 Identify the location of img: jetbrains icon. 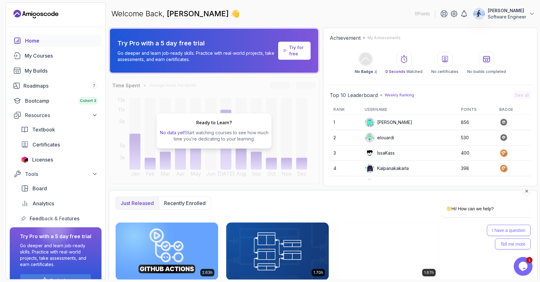
(25, 159).